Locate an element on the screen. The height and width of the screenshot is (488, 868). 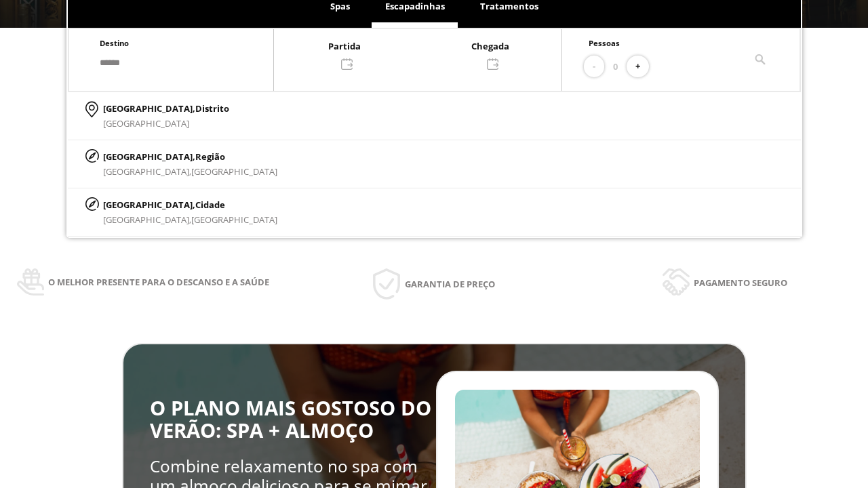
span: Distrito is located at coordinates (212, 109).